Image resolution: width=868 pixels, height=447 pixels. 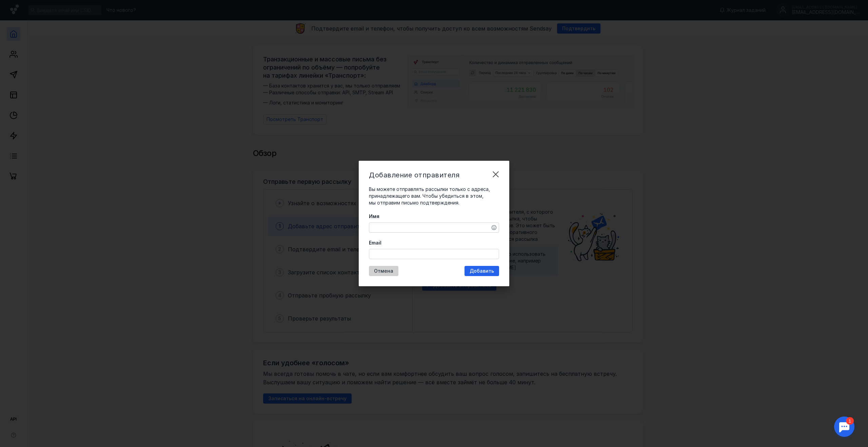 I want to click on span: Добавление отправителя, so click(x=414, y=175).